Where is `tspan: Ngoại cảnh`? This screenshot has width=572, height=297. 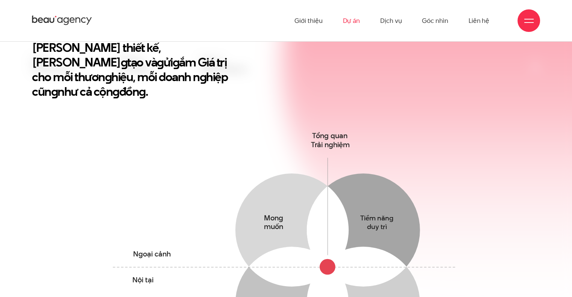 tspan: Ngoại cảnh is located at coordinates (151, 254).